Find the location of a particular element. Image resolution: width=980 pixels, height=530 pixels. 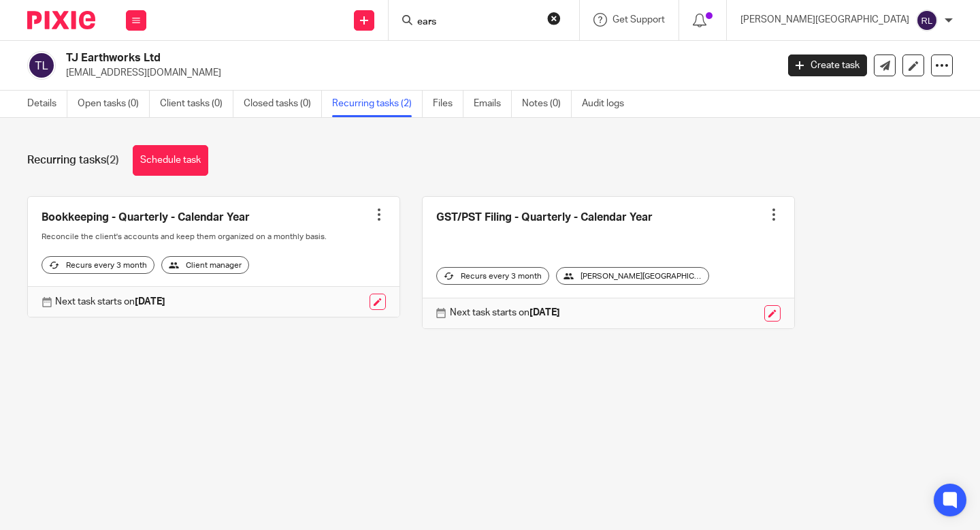

h1: Recurring tasks is located at coordinates (73, 160).